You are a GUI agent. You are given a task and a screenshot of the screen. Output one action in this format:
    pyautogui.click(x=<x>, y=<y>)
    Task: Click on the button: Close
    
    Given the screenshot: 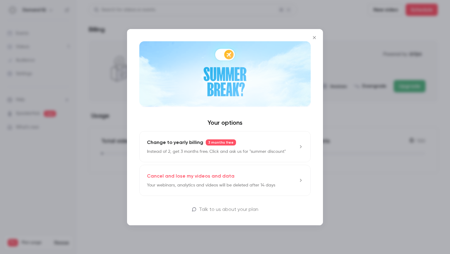 What is the action you would take?
    pyautogui.click(x=314, y=38)
    